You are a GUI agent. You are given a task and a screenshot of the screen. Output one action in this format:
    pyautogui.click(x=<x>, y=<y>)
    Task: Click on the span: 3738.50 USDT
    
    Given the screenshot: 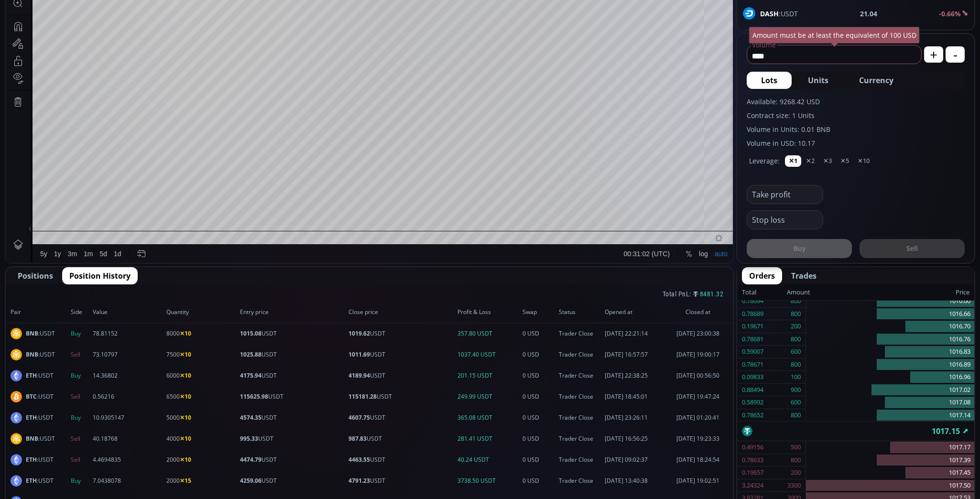 What is the action you would take?
    pyautogui.click(x=489, y=480)
    